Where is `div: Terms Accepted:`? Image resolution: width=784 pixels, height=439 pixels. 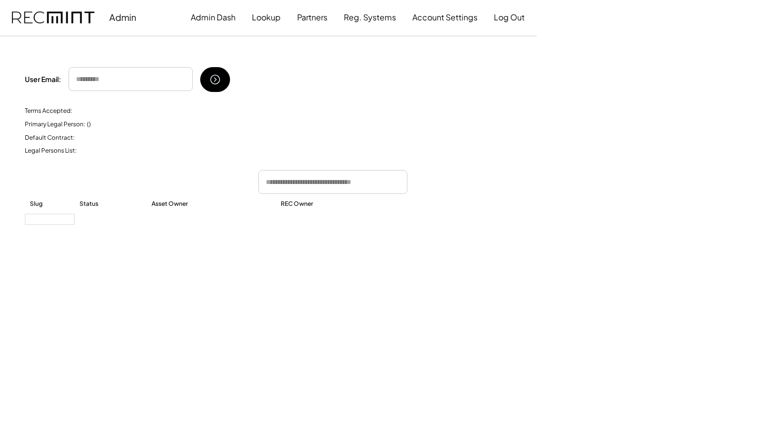
div: Terms Accepted: is located at coordinates (48, 111).